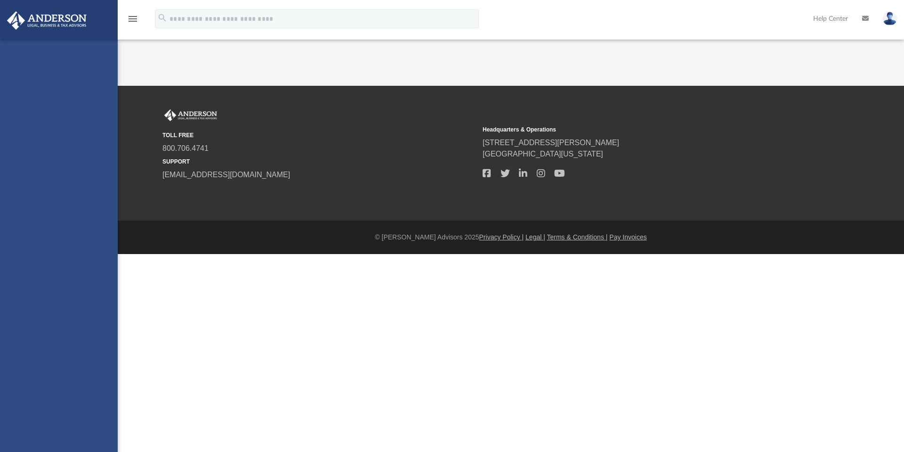 Image resolution: width=904 pixels, height=452 pixels. Describe the element at coordinates (186, 148) in the screenshot. I see `a: 800.706.4741` at that location.